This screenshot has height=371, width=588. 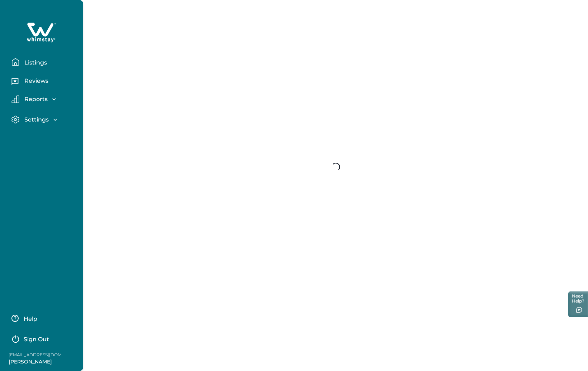 I want to click on button: Listings, so click(x=45, y=62).